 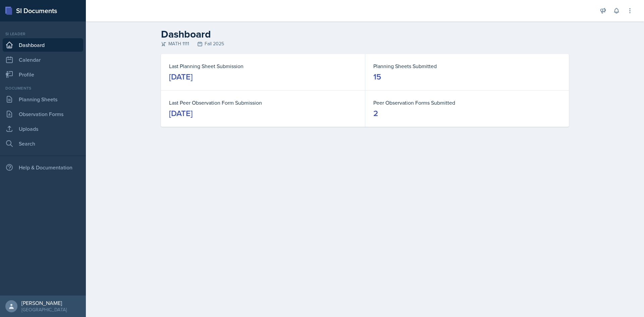 I want to click on h2: Dashboard, so click(x=365, y=34).